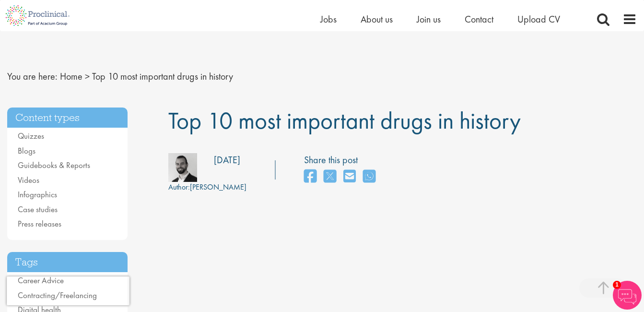 Image resolution: width=644 pixels, height=312 pixels. Describe the element at coordinates (183, 168) in the screenshot. I see `img: 76d2c18e-6ce3-4617-eefd-08d5a473185b` at that location.